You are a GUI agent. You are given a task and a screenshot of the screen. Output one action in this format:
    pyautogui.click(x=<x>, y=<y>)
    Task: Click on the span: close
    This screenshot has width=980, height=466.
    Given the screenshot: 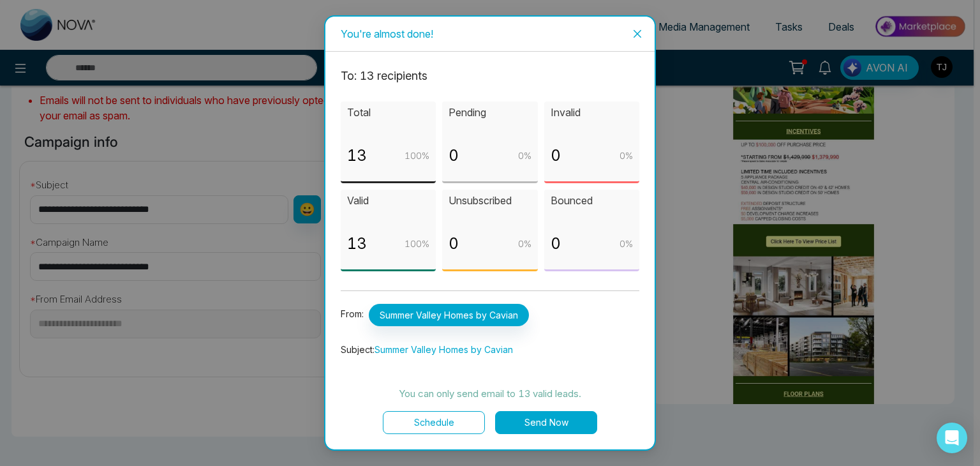 What is the action you would take?
    pyautogui.click(x=638, y=34)
    